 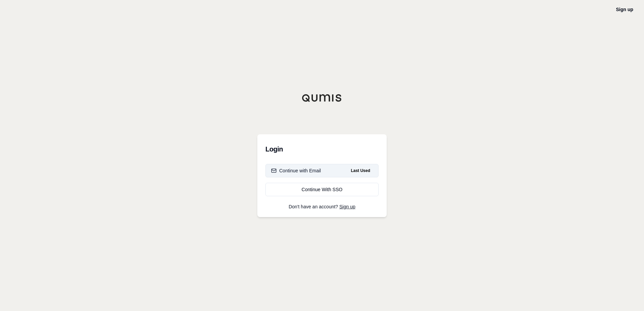 I want to click on p: Don't have an account?, so click(x=322, y=207).